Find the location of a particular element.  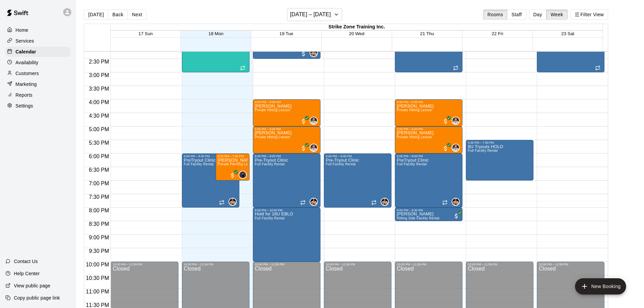

p: Reports is located at coordinates (24, 95).